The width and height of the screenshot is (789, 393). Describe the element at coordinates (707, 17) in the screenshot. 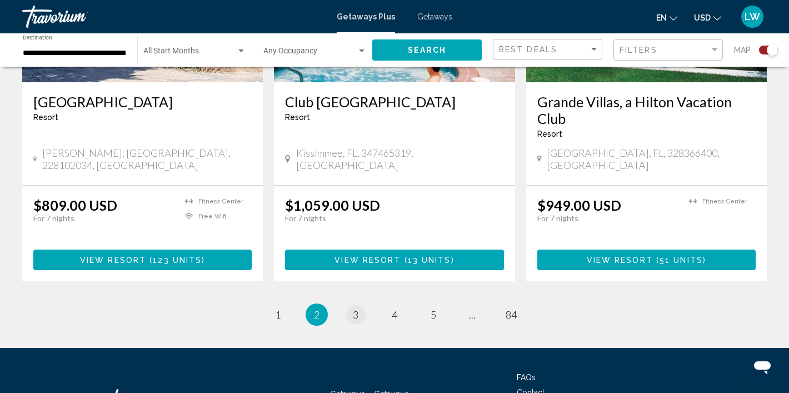

I see `button: Change currency` at that location.